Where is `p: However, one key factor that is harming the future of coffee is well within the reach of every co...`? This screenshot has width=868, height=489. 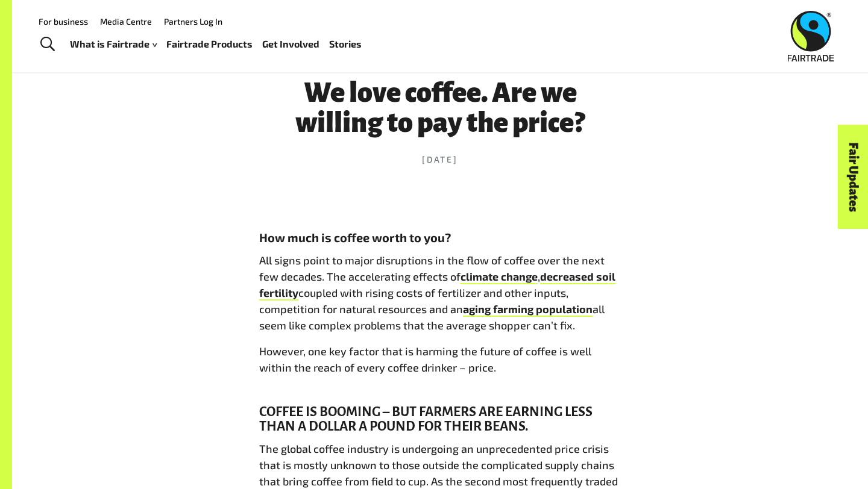
p: However, one key factor that is harming the future of coffee is well within the reach of every co... is located at coordinates (440, 359).